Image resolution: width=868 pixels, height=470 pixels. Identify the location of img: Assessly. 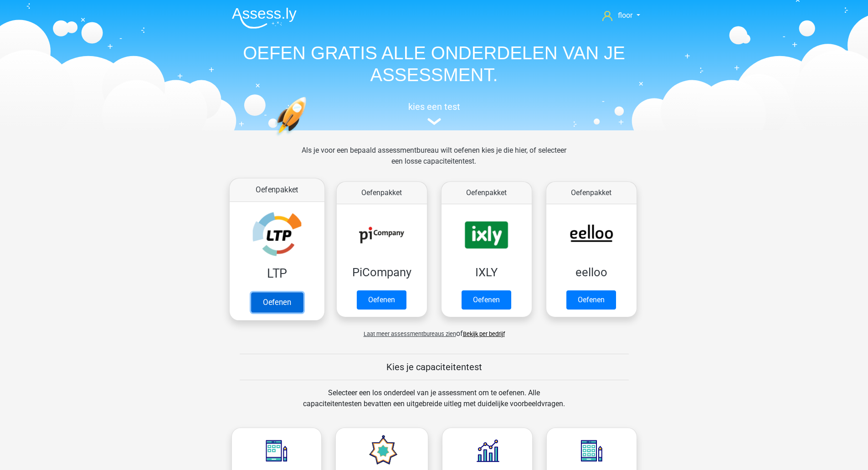
(264, 17).